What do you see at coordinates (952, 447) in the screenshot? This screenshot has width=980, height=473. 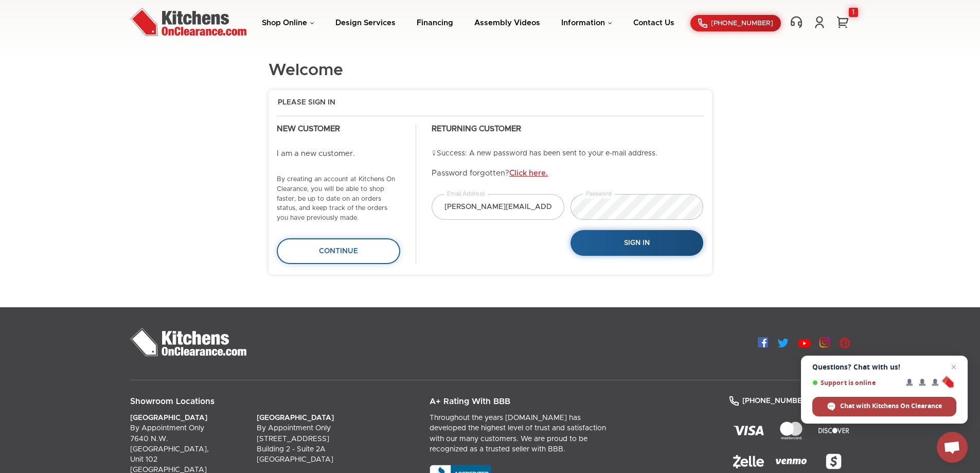 I see `a: Open chat` at bounding box center [952, 447].